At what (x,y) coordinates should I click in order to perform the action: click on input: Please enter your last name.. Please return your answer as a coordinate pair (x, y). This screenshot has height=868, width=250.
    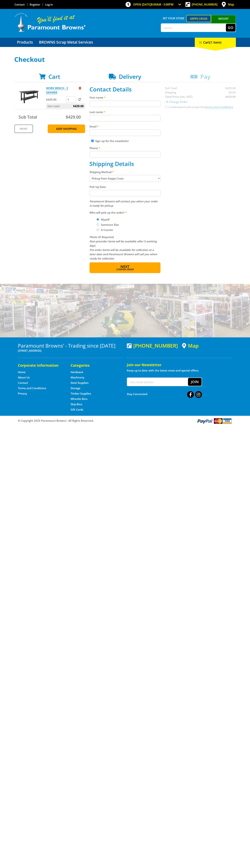
    Looking at the image, I should click on (125, 118).